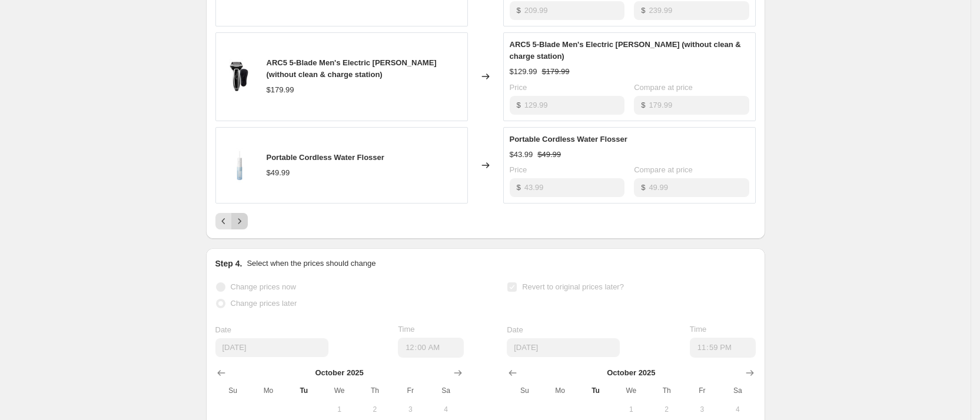 This screenshot has height=420, width=980. I want to click on div: $179.99, so click(280, 90).